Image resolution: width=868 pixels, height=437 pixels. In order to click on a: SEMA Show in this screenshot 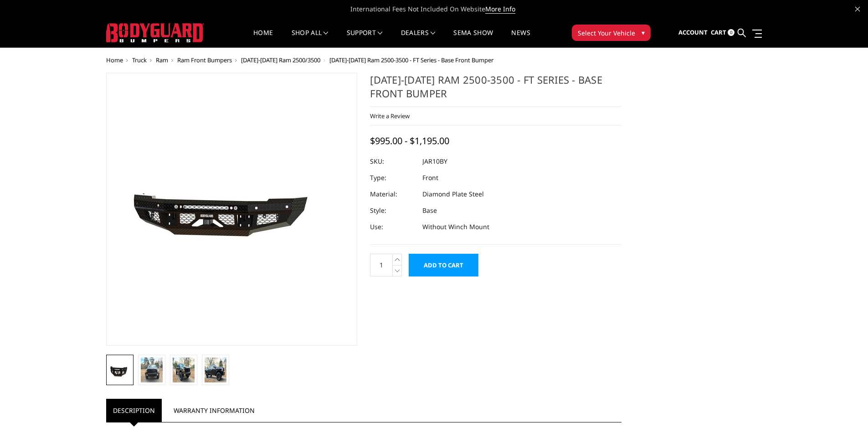, I will do `click(473, 38)`.